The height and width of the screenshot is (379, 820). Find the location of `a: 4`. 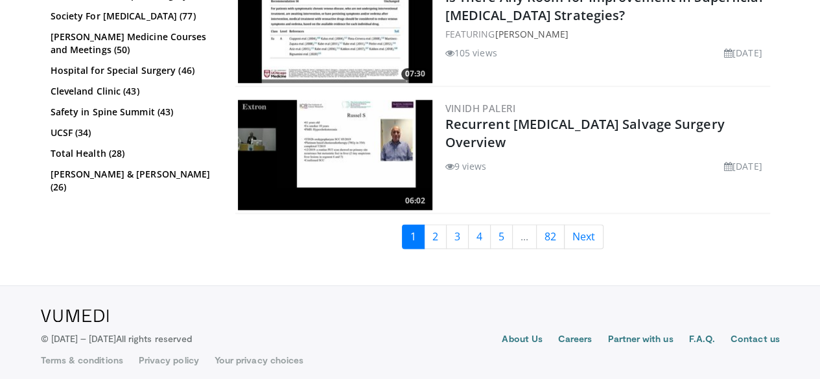

a: 4 is located at coordinates (479, 237).